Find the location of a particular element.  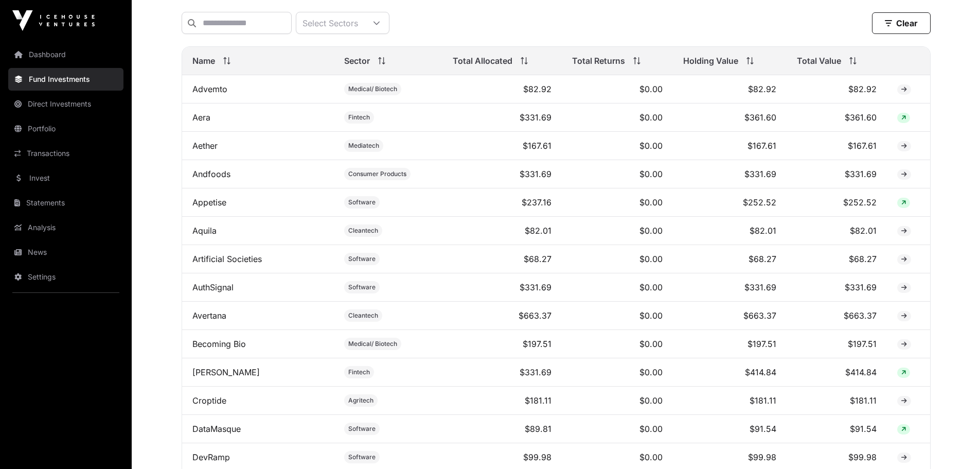

button: Clear is located at coordinates (902, 23).